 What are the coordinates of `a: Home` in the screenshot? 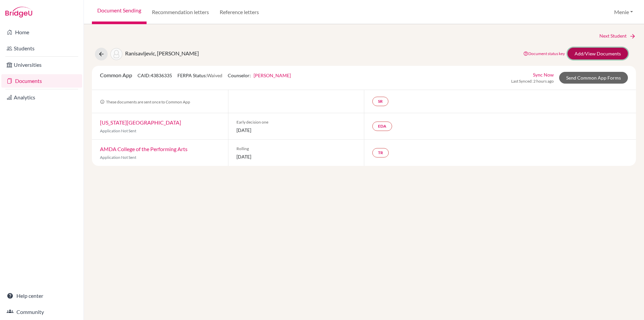 It's located at (42, 32).